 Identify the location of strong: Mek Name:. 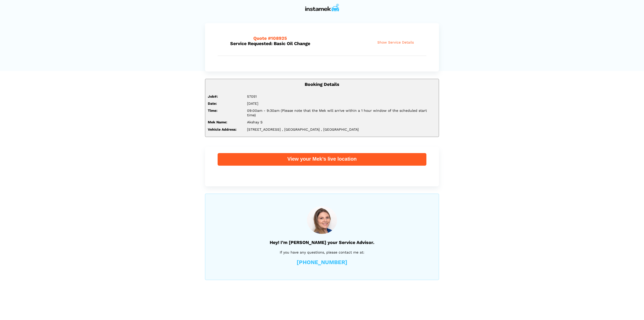
(217, 122).